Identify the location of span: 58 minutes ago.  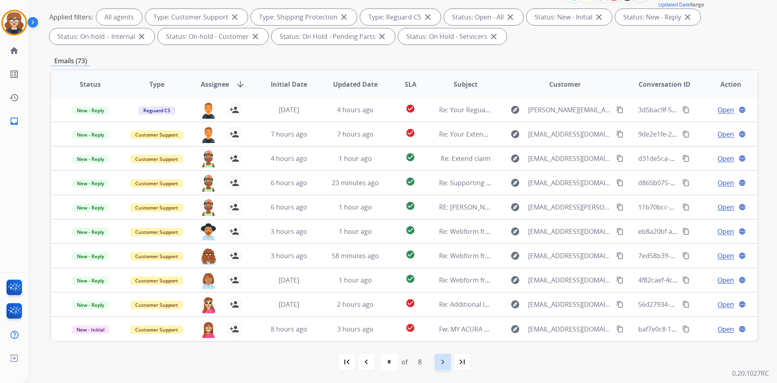
(356, 255).